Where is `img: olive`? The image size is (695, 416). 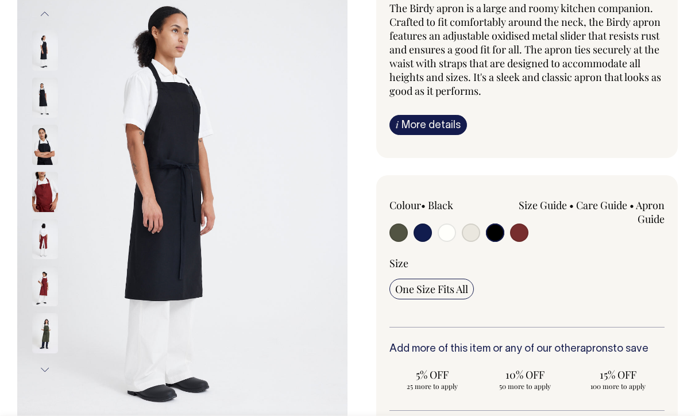 img: olive is located at coordinates (45, 333).